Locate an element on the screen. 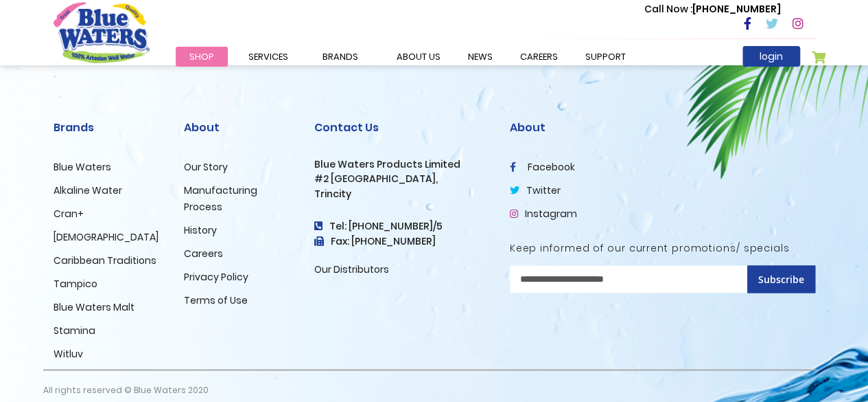 This screenshot has height=402, width=868. a: twitter is located at coordinates (536, 191).